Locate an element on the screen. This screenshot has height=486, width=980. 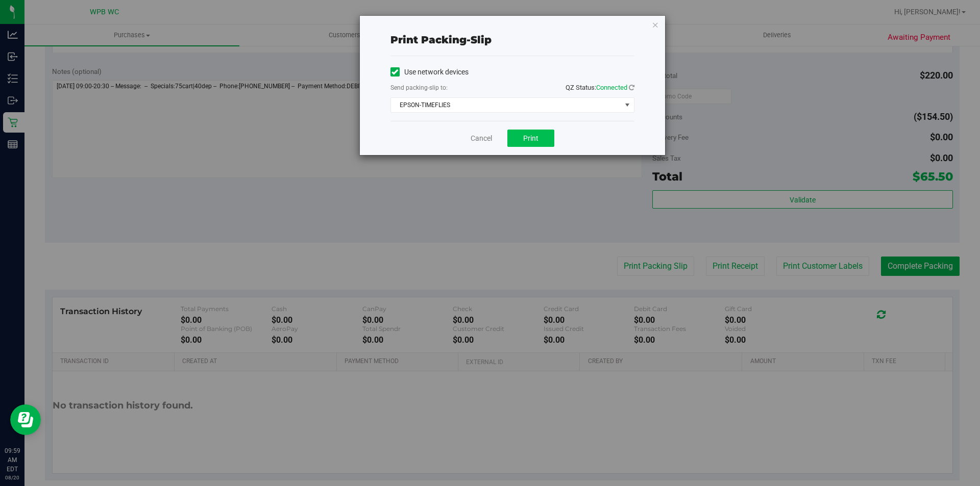
span: EPSON-TIMEFLIES is located at coordinates (506, 105).